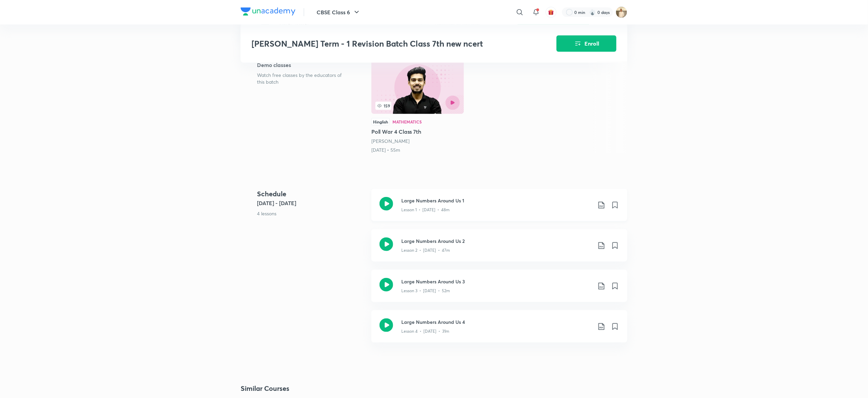 The height and width of the screenshot is (398, 868). What do you see at coordinates (418, 141) in the screenshot?
I see `div: Ayush Shishodia` at bounding box center [418, 141].